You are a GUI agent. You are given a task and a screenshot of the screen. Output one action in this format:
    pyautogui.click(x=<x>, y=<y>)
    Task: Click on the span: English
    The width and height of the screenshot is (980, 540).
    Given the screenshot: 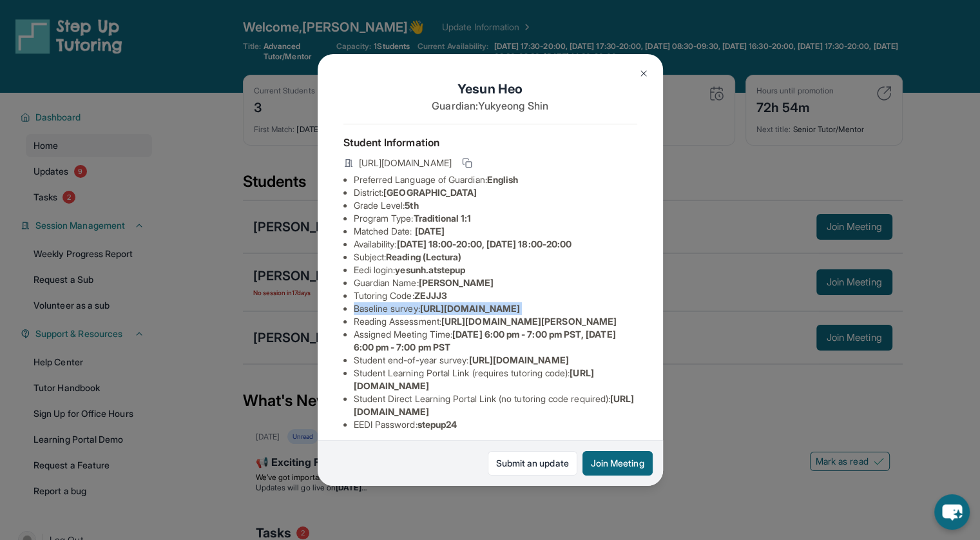 What is the action you would take?
    pyautogui.click(x=503, y=179)
    